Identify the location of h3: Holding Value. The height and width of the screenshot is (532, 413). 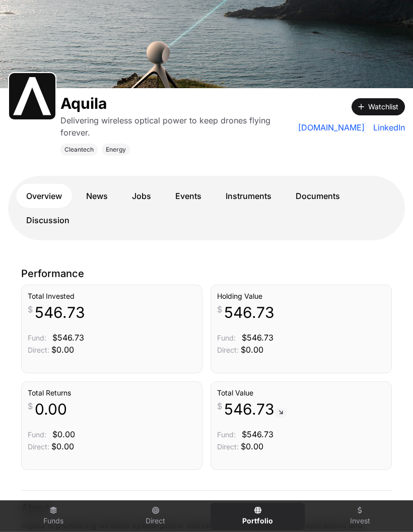
(301, 296).